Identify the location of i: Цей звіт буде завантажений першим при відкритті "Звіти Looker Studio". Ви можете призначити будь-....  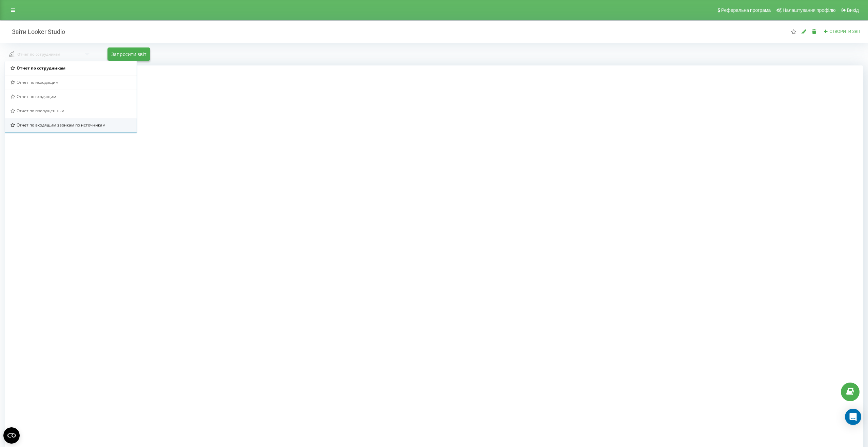
(793, 31).